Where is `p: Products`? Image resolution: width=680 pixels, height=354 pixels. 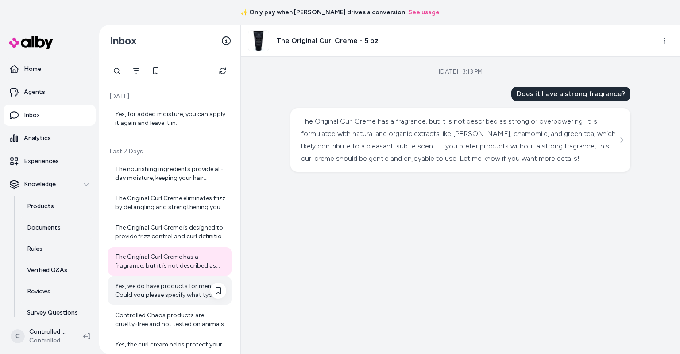
p: Products is located at coordinates (40, 206).